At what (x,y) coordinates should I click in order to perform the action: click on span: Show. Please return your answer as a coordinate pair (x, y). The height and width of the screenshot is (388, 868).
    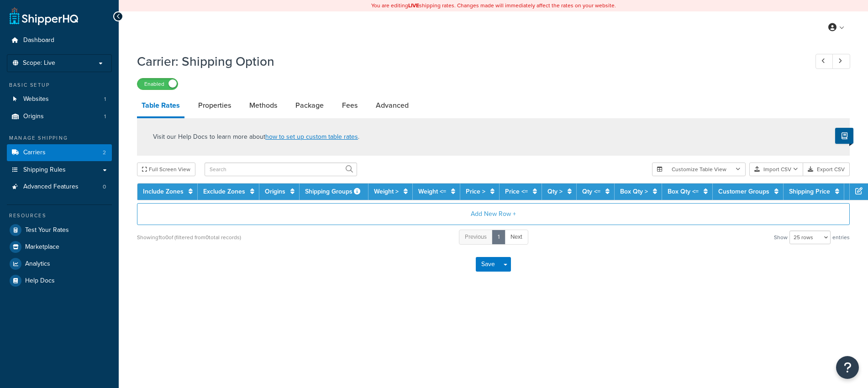
    Looking at the image, I should click on (780, 237).